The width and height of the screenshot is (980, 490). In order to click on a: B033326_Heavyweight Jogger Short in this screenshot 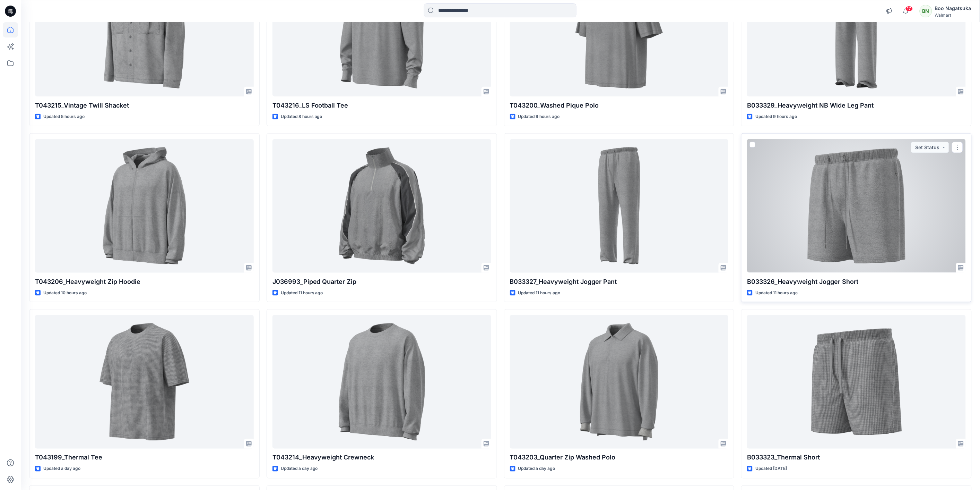, I will do `click(856, 206)`.